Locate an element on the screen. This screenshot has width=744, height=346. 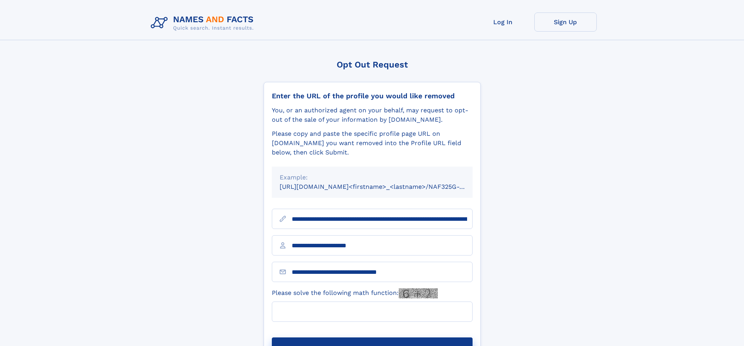
a: Log In is located at coordinates (503, 22).